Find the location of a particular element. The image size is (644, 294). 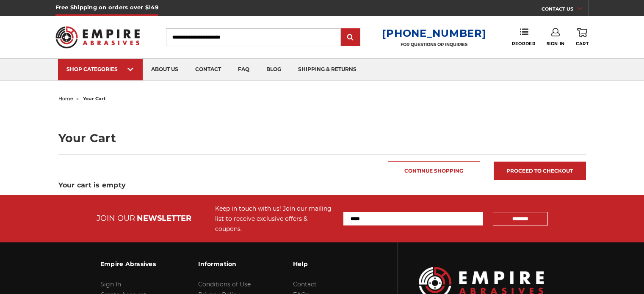

a: Reorder is located at coordinates (524, 37).